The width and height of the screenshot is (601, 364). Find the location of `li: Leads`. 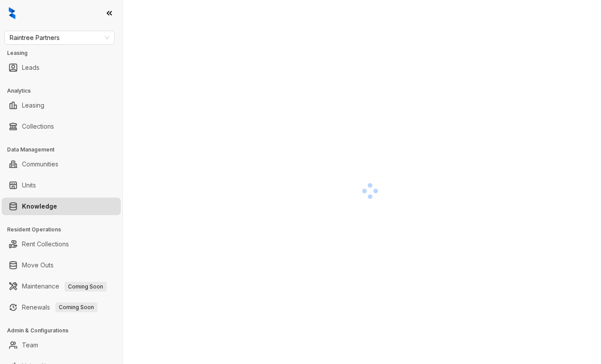

li: Leads is located at coordinates (61, 68).